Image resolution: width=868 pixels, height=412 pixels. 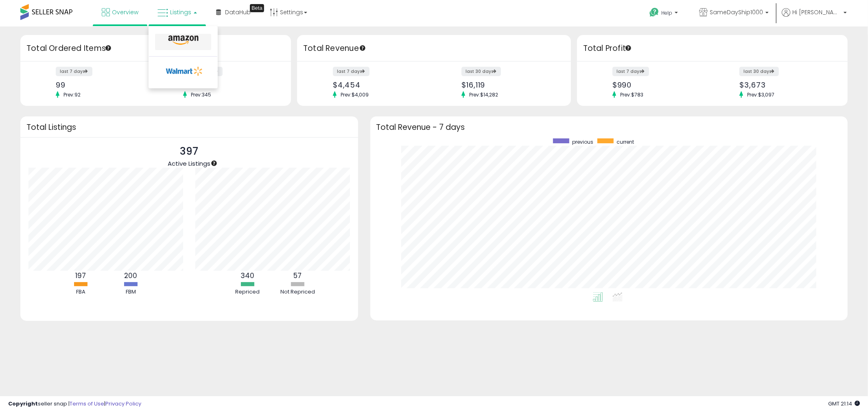 What do you see at coordinates (712, 49) in the screenshot?
I see `h3: Total Profit` at bounding box center [712, 49].